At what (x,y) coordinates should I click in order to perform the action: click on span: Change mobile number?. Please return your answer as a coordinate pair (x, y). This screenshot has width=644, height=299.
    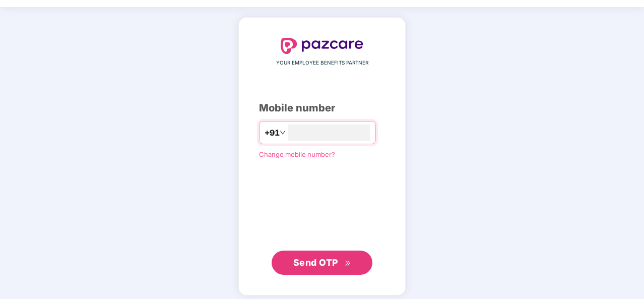
    Looking at the image, I should click on (297, 154).